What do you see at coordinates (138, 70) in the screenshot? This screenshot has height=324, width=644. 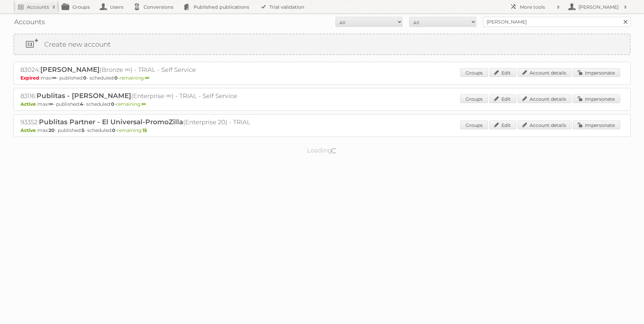 I see `h2: 83024: (Bronze ∞) - TRIAL - Self Service` at bounding box center [138, 70].